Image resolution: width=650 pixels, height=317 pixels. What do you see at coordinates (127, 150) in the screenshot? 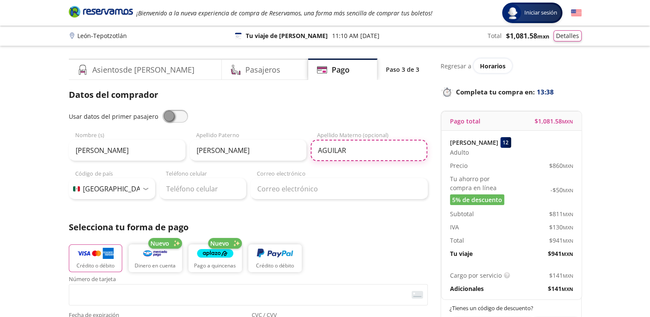
I see `input: Nombre (s)` at bounding box center [127, 150].